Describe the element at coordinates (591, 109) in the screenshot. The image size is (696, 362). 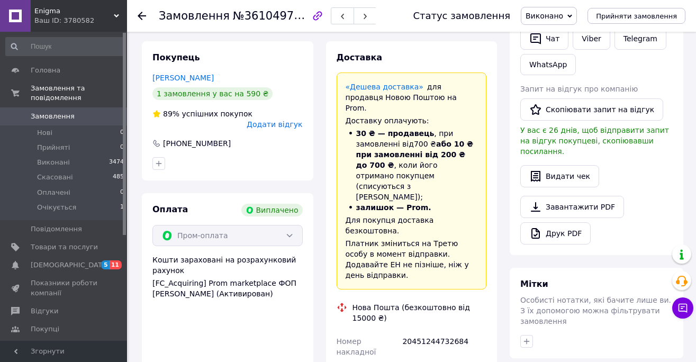
I see `button: Скопіювати запит на відгук` at that location.